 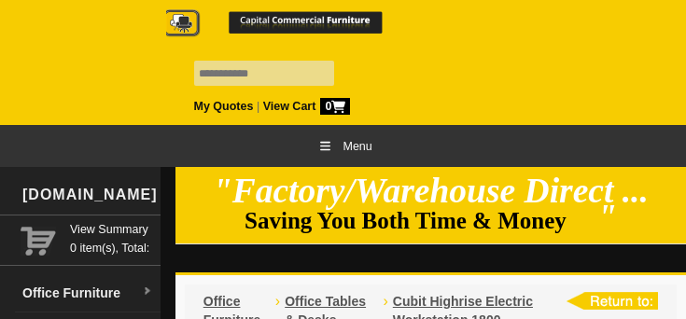 I want to click on ul: Open Mobile Menu, so click(x=344, y=146).